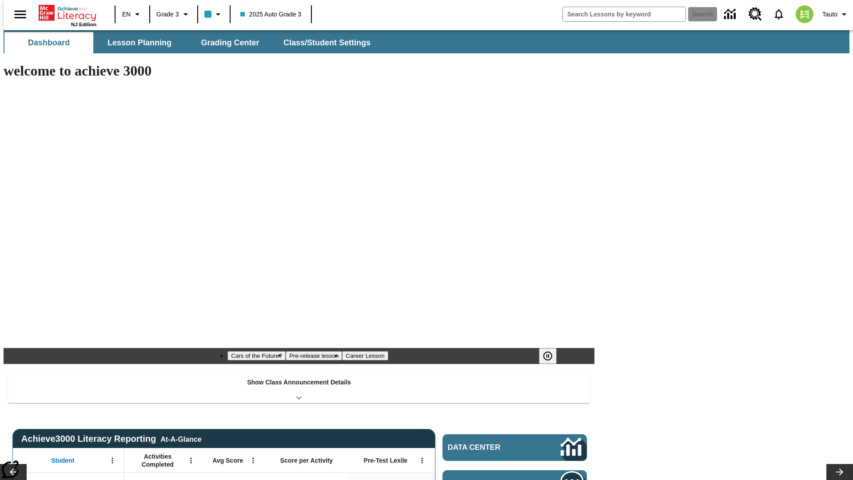 Image resolution: width=853 pixels, height=480 pixels. What do you see at coordinates (126, 14) in the screenshot?
I see `span: EN` at bounding box center [126, 14].